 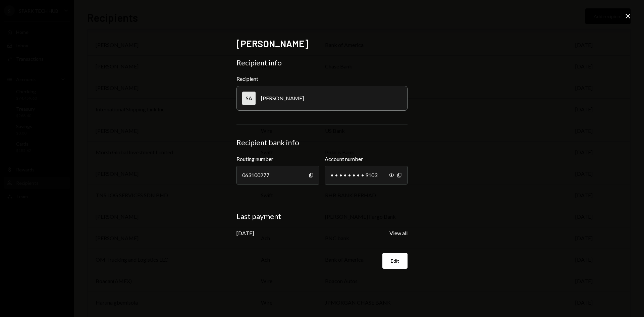 What do you see at coordinates (322, 79) in the screenshot?
I see `div: Recipient` at bounding box center [322, 79].